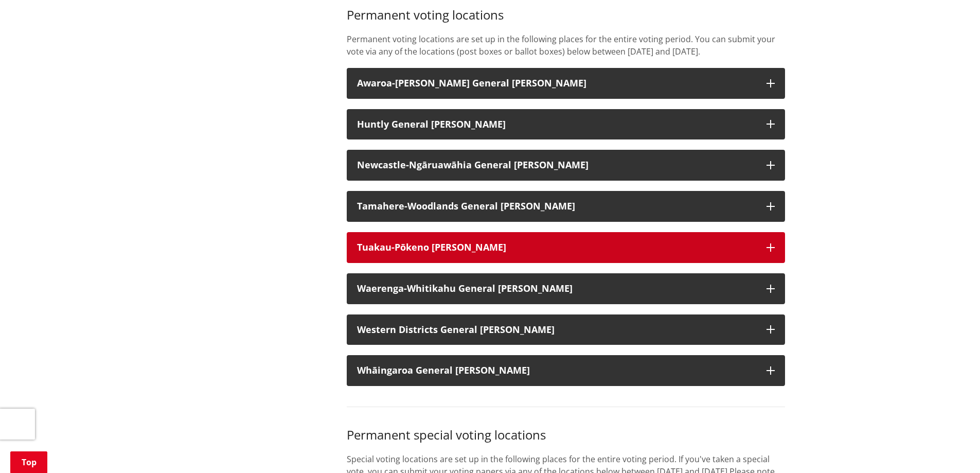 The height and width of the screenshot is (473, 980). What do you see at coordinates (29, 462) in the screenshot?
I see `a: Top` at bounding box center [29, 462].